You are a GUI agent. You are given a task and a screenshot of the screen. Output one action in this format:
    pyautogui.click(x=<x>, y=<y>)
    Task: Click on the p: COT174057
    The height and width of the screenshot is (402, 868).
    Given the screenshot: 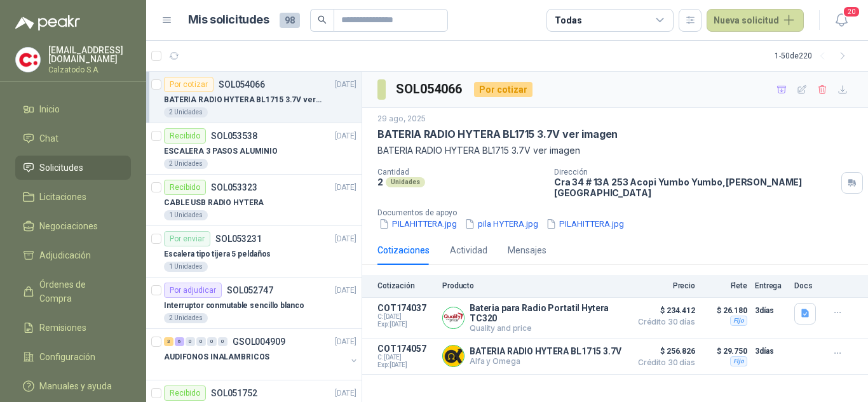 What is the action you would take?
    pyautogui.click(x=406, y=349)
    